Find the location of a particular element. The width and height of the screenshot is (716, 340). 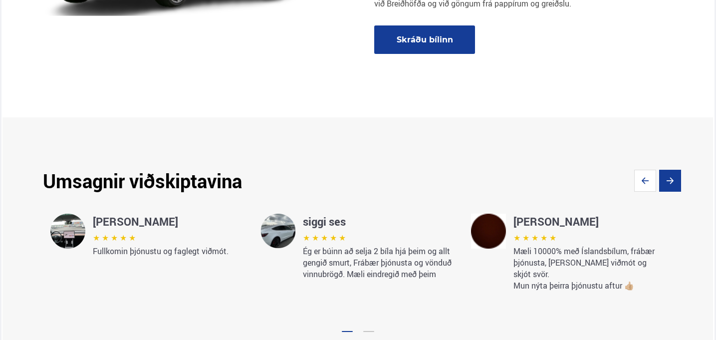

p: Fullkomin þjónustu og faglegt viðmót. is located at coordinates (169, 251).